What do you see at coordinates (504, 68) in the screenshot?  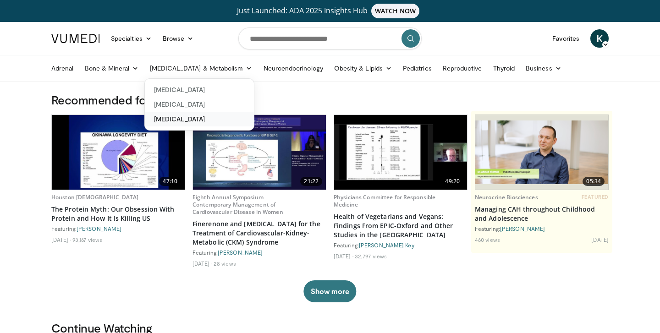 I see `a: Thyroid` at bounding box center [504, 68].